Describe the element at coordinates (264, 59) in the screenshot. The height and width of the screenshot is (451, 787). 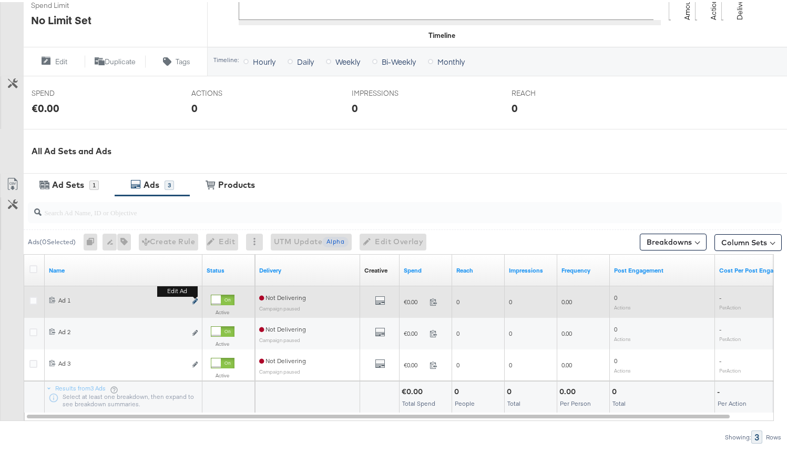
I see `span: Hourly` at that location.